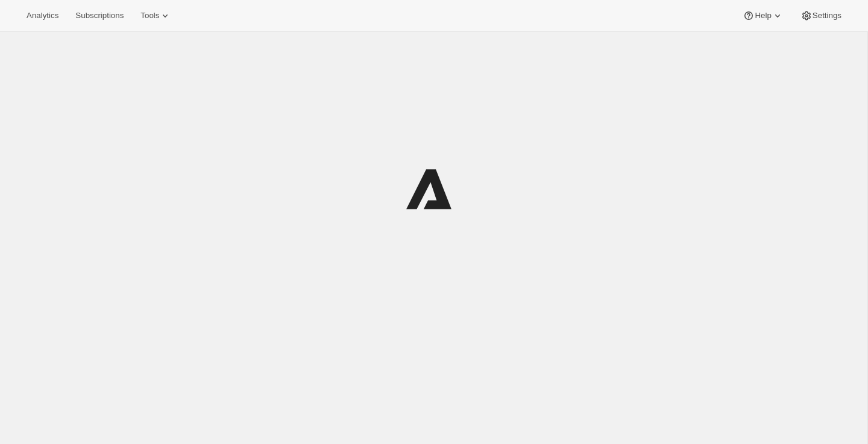 Image resolution: width=868 pixels, height=444 pixels. What do you see at coordinates (99, 16) in the screenshot?
I see `span: Subscriptions` at bounding box center [99, 16].